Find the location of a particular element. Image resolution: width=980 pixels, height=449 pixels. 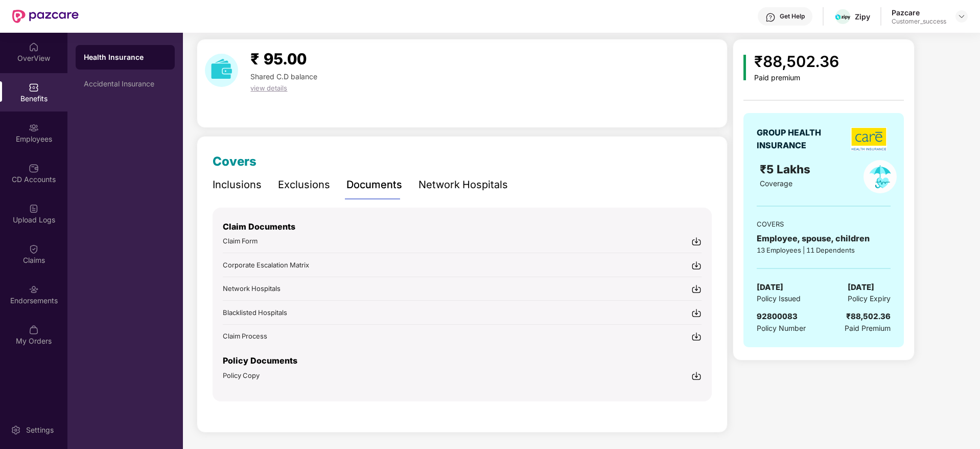

div: Get Help is located at coordinates (792, 16).